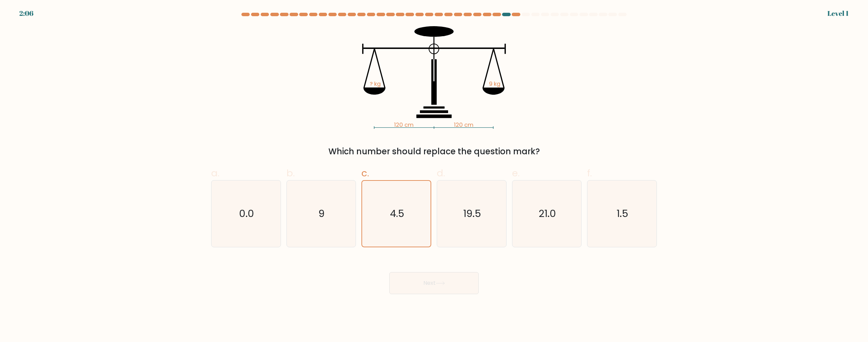 The width and height of the screenshot is (868, 342). What do you see at coordinates (623, 214) in the screenshot?
I see `text: 1.5` at bounding box center [623, 214].